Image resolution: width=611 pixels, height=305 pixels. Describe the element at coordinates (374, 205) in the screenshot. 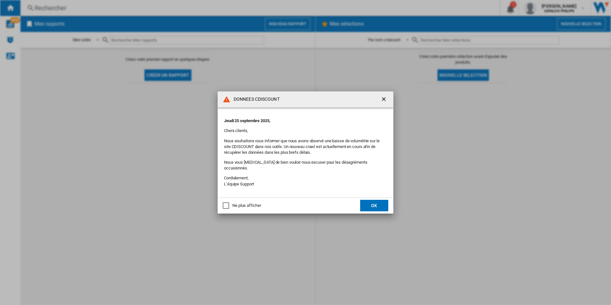

I see `button: OK` at that location.